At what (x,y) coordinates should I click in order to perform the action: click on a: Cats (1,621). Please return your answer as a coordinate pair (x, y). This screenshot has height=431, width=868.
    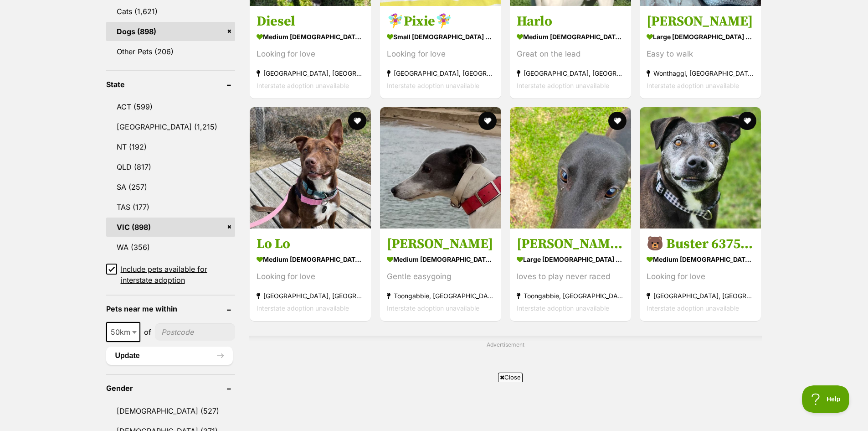
    Looking at the image, I should click on (171, 11).